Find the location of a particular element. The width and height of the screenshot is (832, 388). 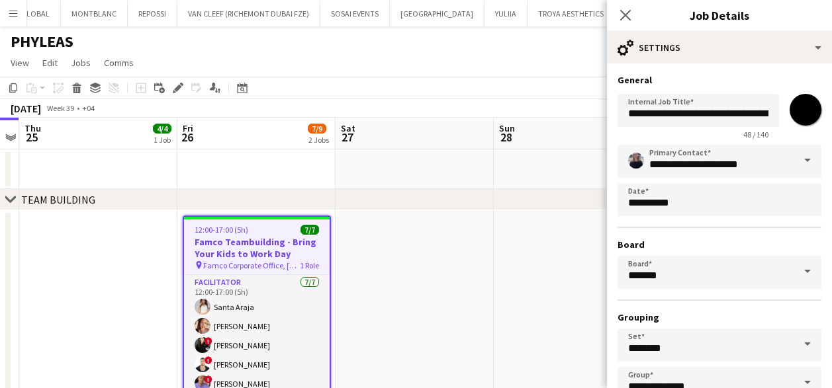

span: 28 is located at coordinates (506, 137).